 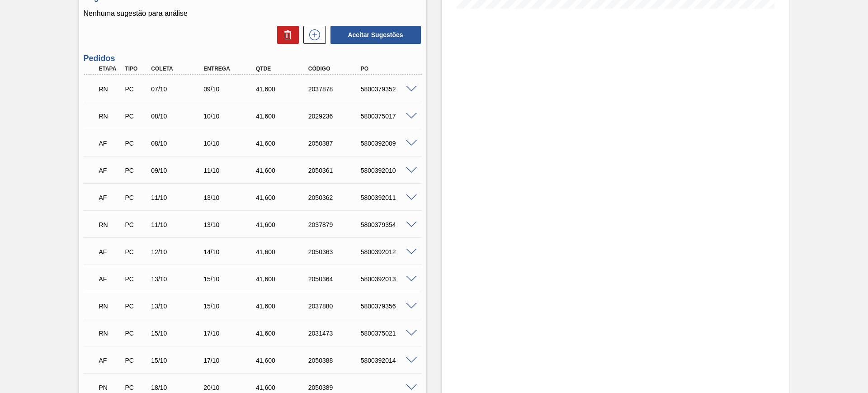 I want to click on p: PN, so click(x=110, y=387).